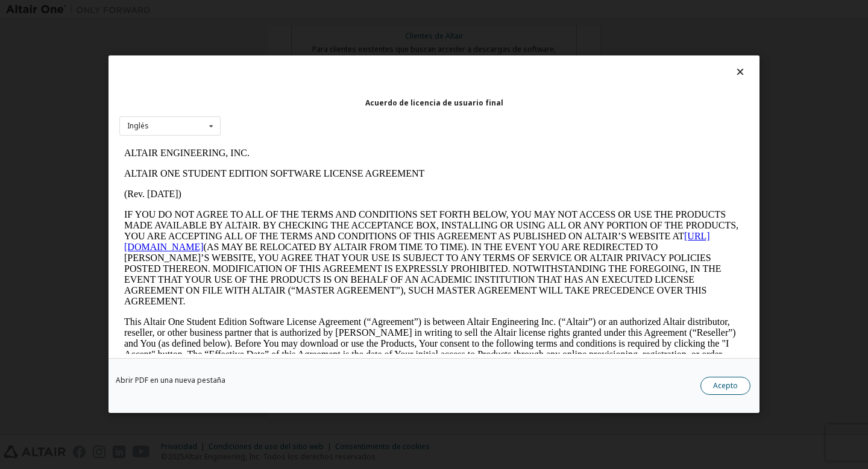  I want to click on font: Abrir PDF en una nueva pestaña, so click(171, 381).